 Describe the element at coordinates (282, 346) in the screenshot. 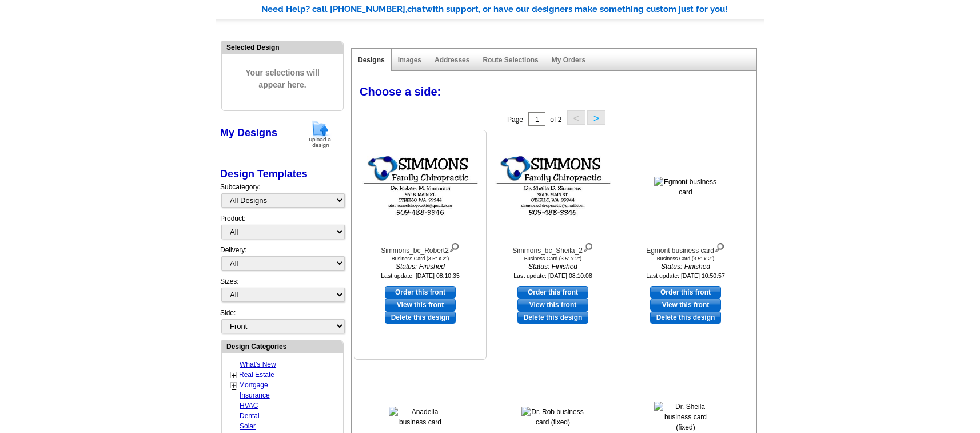

I see `div: Design Categories` at that location.